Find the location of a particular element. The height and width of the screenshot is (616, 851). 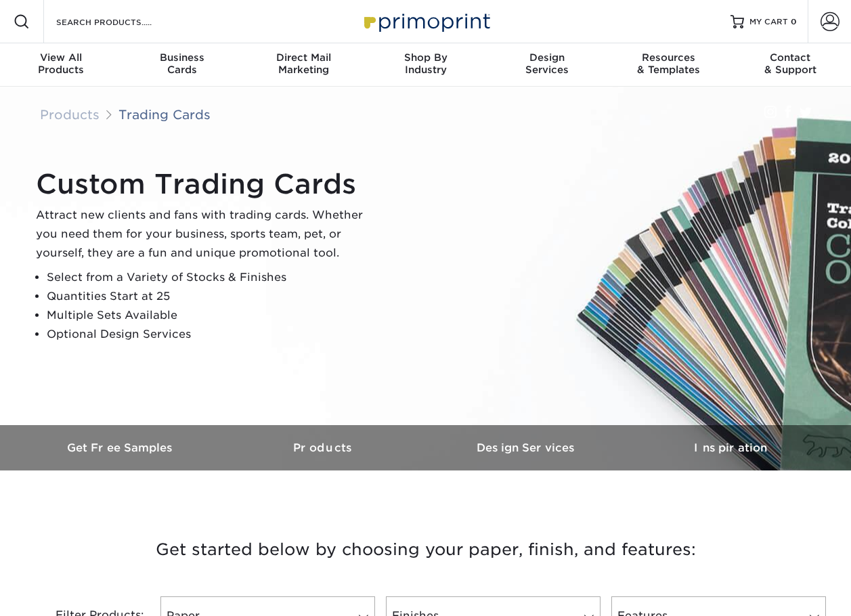

img: Primoprint is located at coordinates (426, 21).